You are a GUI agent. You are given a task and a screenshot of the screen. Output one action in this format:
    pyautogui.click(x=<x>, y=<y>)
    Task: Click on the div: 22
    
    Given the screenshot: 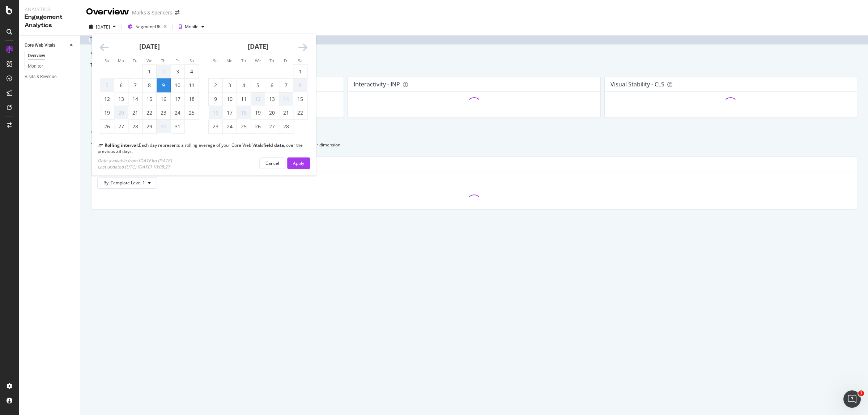 What is the action you would take?
    pyautogui.click(x=300, y=113)
    